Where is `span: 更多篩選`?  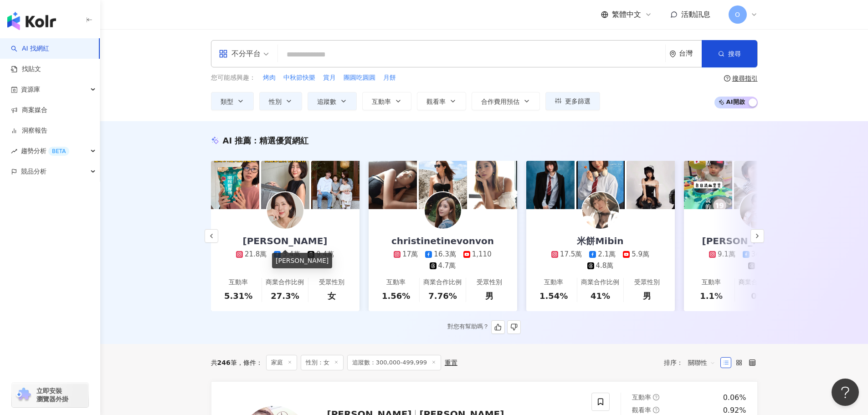 span: 更多篩選 is located at coordinates (578, 101).